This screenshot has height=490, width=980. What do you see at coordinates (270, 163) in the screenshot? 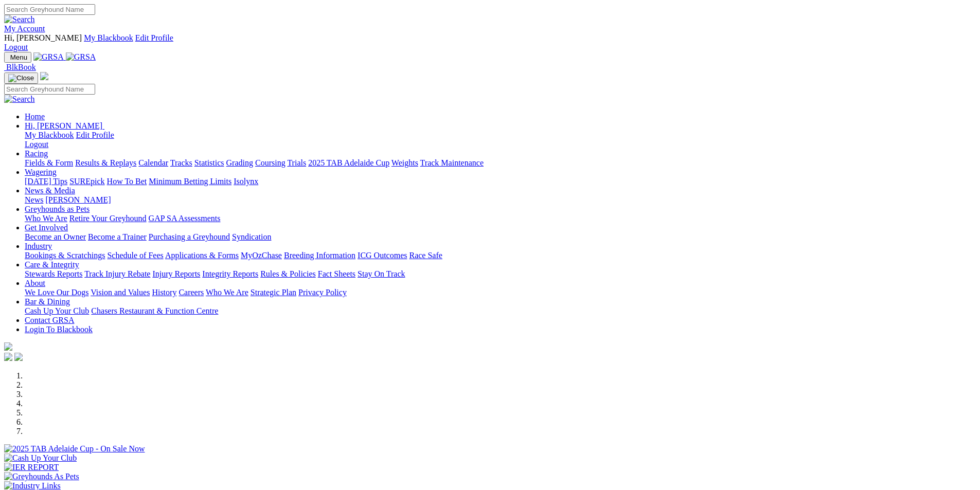
I see `a: Coursing` at bounding box center [270, 163].